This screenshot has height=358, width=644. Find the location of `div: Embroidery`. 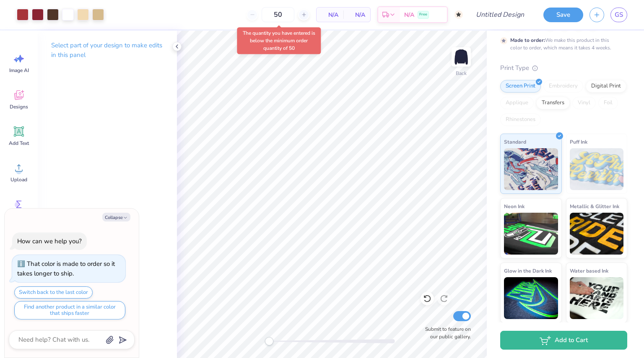

div: Embroidery is located at coordinates (563, 86).